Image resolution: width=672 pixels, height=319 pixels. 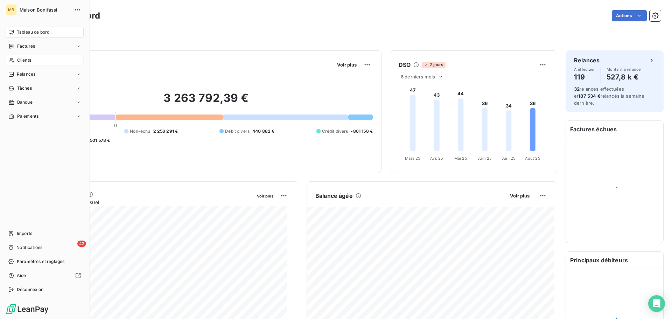 What do you see at coordinates (24, 233) in the screenshot?
I see `span: Imports` at bounding box center [24, 233].